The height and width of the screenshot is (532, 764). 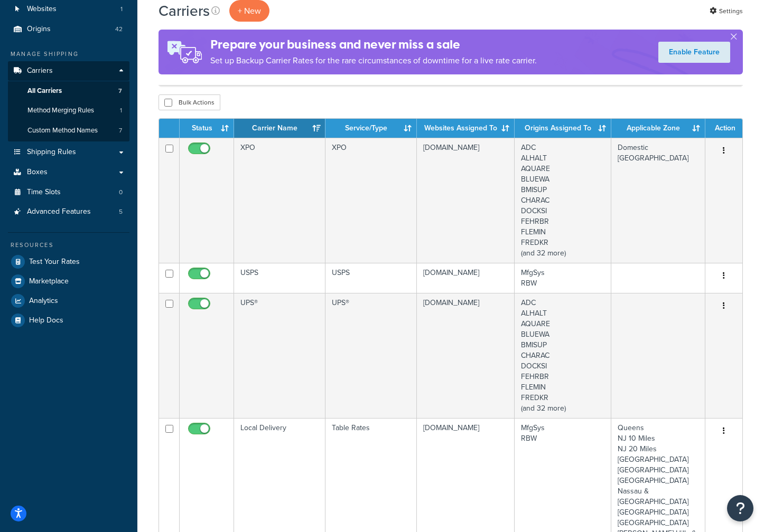 What do you see at coordinates (120, 192) in the screenshot?
I see `span: 0` at bounding box center [120, 192].